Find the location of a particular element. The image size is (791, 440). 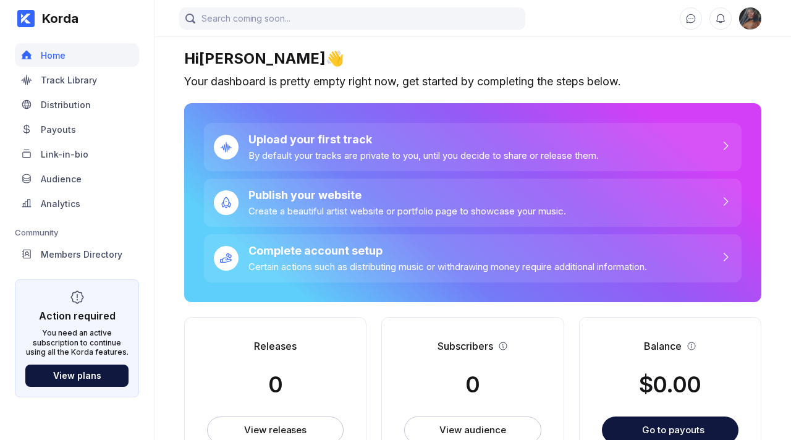

a: Audience is located at coordinates (77, 179).